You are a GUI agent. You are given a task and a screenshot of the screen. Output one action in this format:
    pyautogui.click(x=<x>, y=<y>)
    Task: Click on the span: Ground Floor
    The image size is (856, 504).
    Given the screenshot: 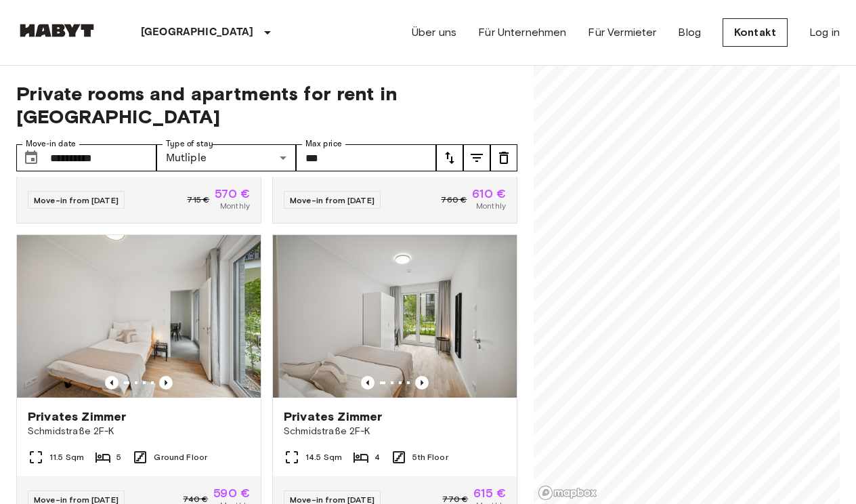 What is the action you would take?
    pyautogui.click(x=180, y=457)
    